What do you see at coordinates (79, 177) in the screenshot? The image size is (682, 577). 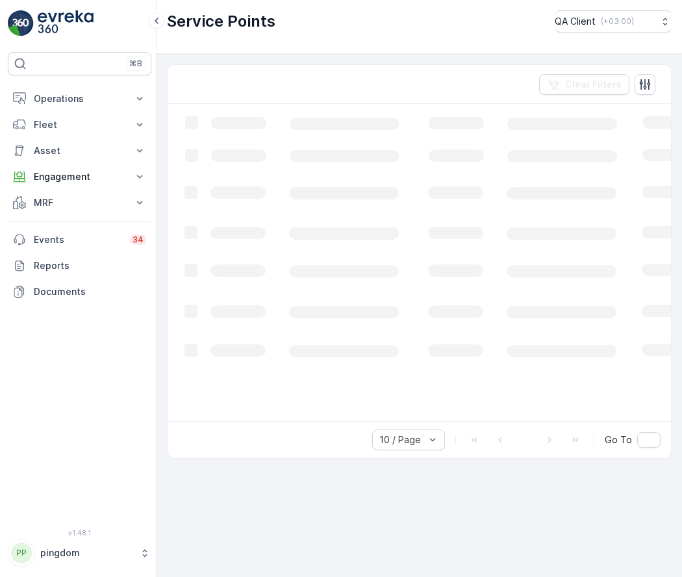 I see `p: Engagement` at bounding box center [79, 177].